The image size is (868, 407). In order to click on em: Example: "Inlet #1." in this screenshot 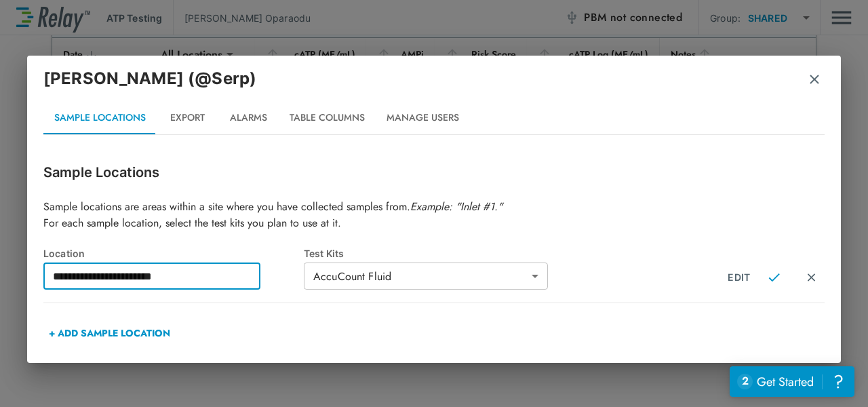, I will do `click(456, 207)`.